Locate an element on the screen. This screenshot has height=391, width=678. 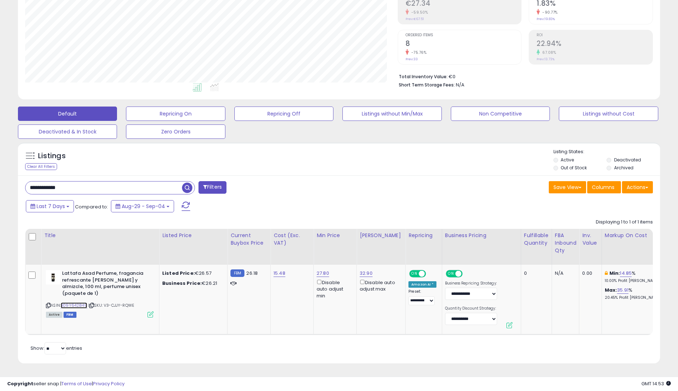
span: Show: entries is located at coordinates (56, 348).